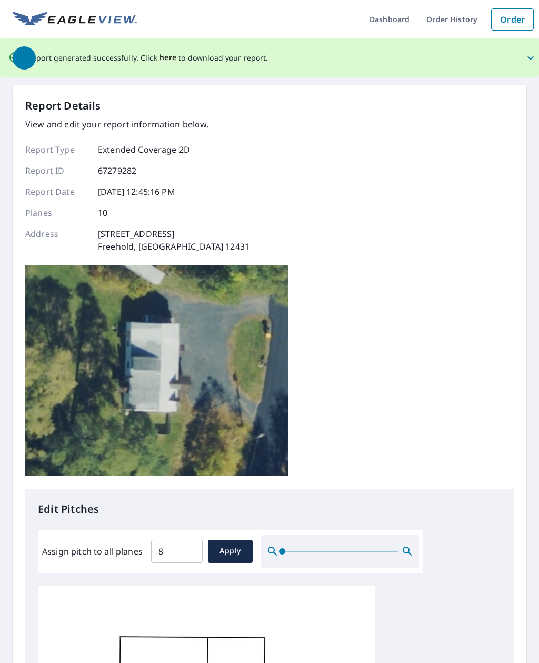 Image resolution: width=539 pixels, height=663 pixels. Describe the element at coordinates (230, 550) in the screenshot. I see `span: Apply` at that location.